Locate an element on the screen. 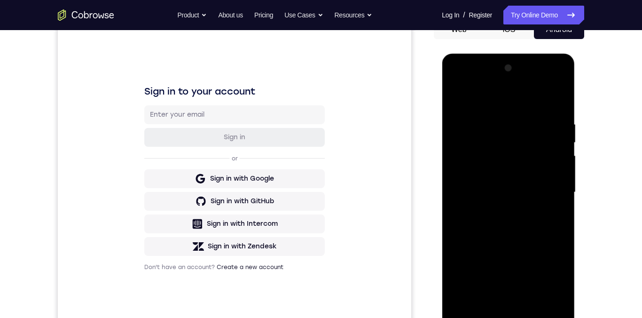 This screenshot has width=642, height=318. button: Resources is located at coordinates (354, 15).